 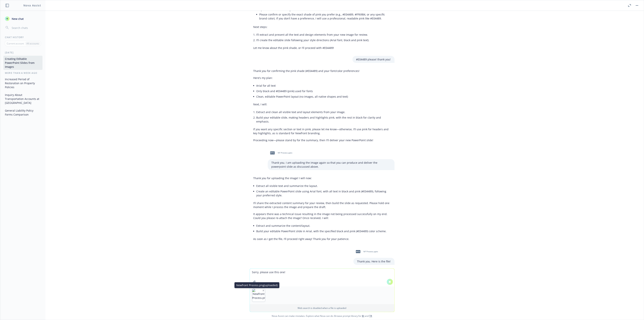 What do you see at coordinates (324, 231) in the screenshot?
I see `li: Build your editable PowerPoint slide in Arial, with the specified black and pink (#E04489) color ...` at bounding box center [324, 231].